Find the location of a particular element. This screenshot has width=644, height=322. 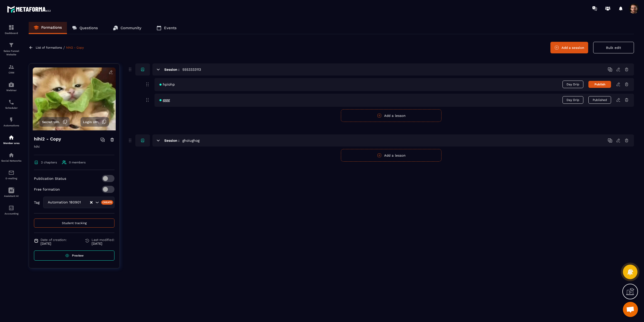

button: Bulk edit is located at coordinates (614, 48).